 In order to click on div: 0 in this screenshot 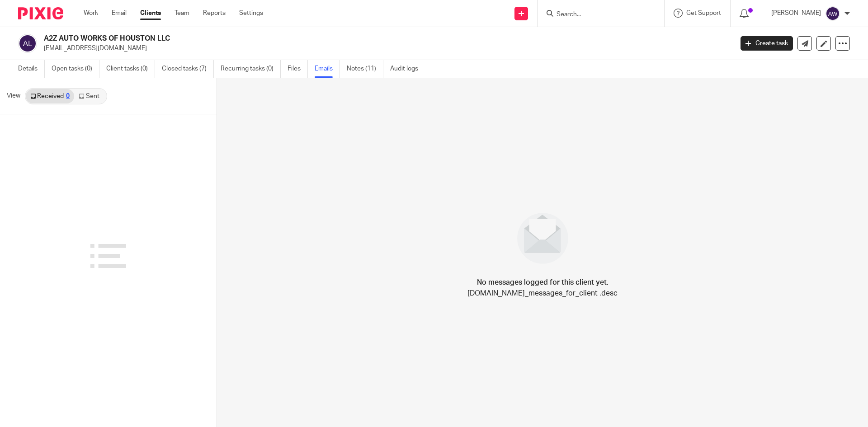, I will do `click(68, 96)`.